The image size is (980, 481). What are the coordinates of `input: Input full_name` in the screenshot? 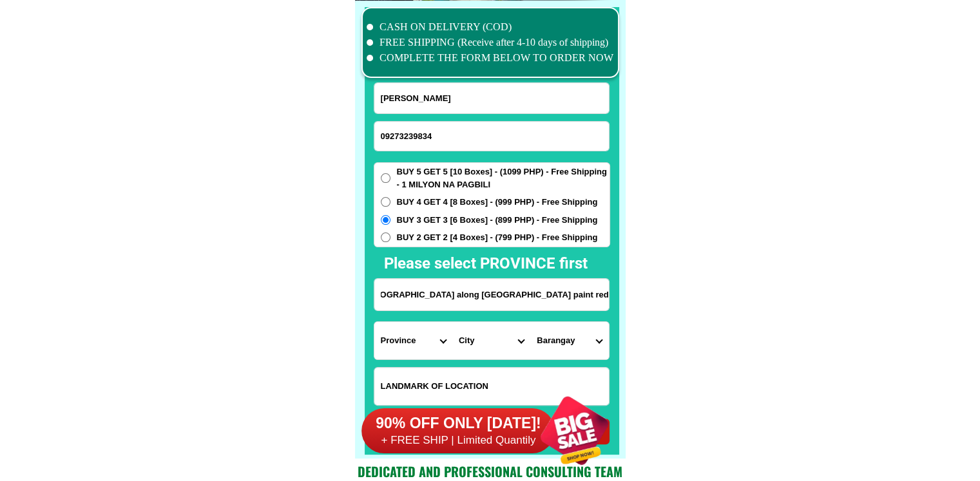 It's located at (492, 98).